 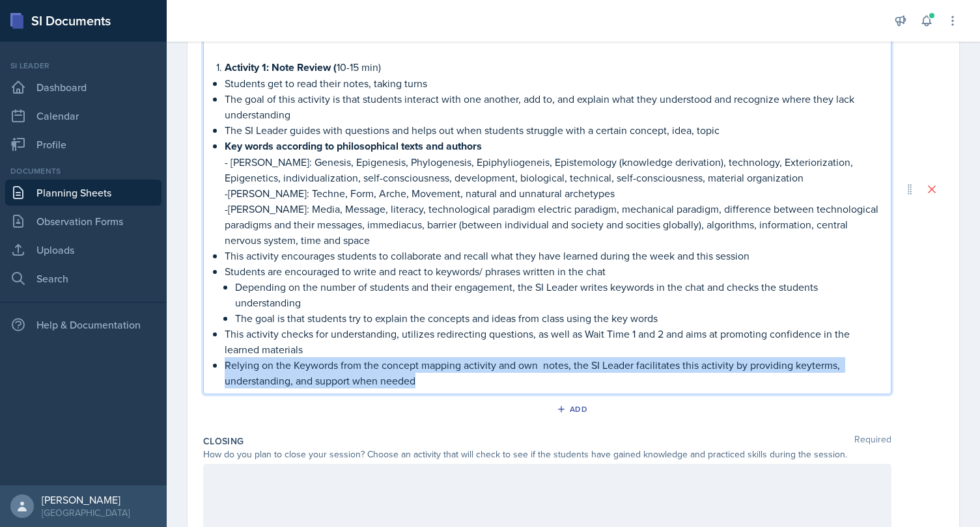 What do you see at coordinates (553, 130) in the screenshot?
I see `p: The SI Leader guides with questions and helps out when students struggle with a certain concept, ...` at bounding box center [553, 130].